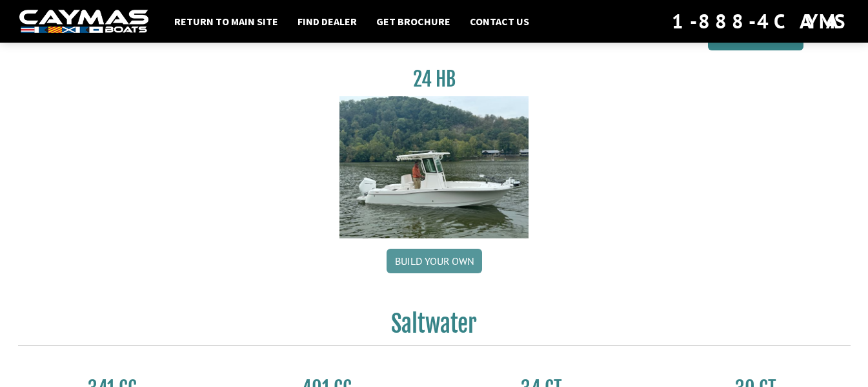  I want to click on img: 24_HB_thumbnail.jpg, so click(434, 166).